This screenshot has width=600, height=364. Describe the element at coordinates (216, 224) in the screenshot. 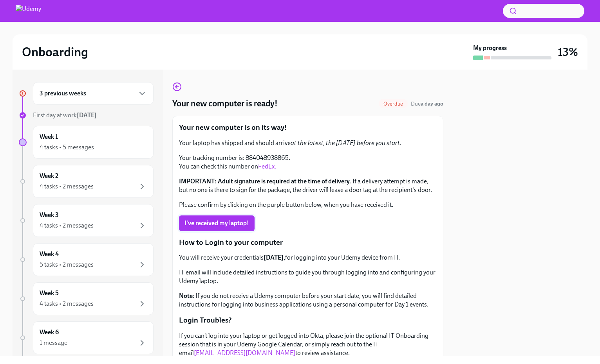

I see `span: I've received my laptop!` at that location.